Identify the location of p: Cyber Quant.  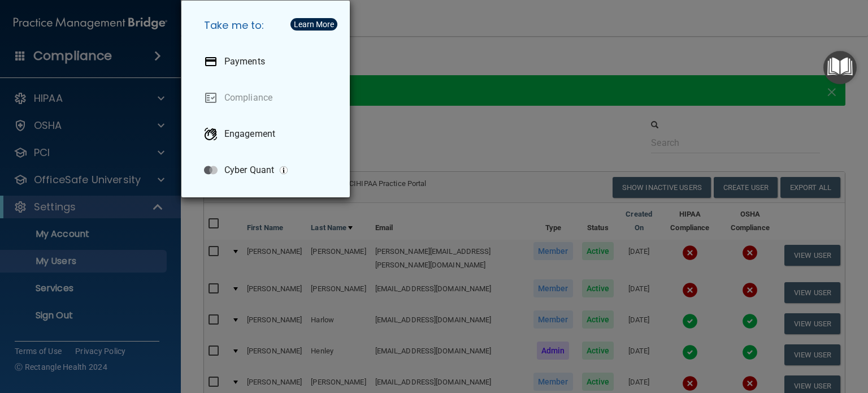
(249, 170).